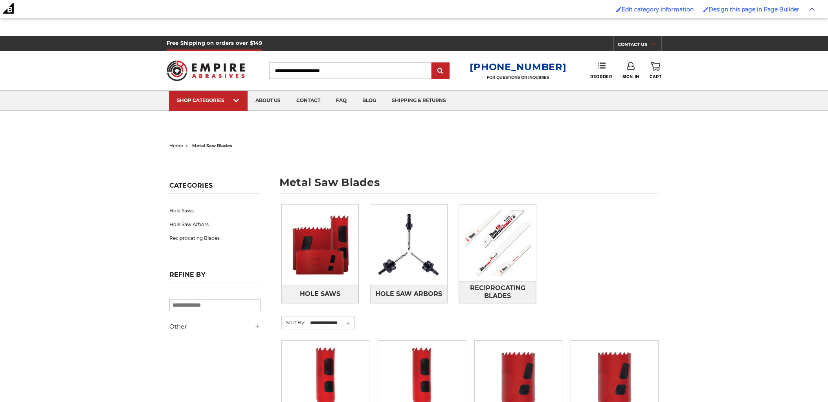  I want to click on a: faq, so click(341, 101).